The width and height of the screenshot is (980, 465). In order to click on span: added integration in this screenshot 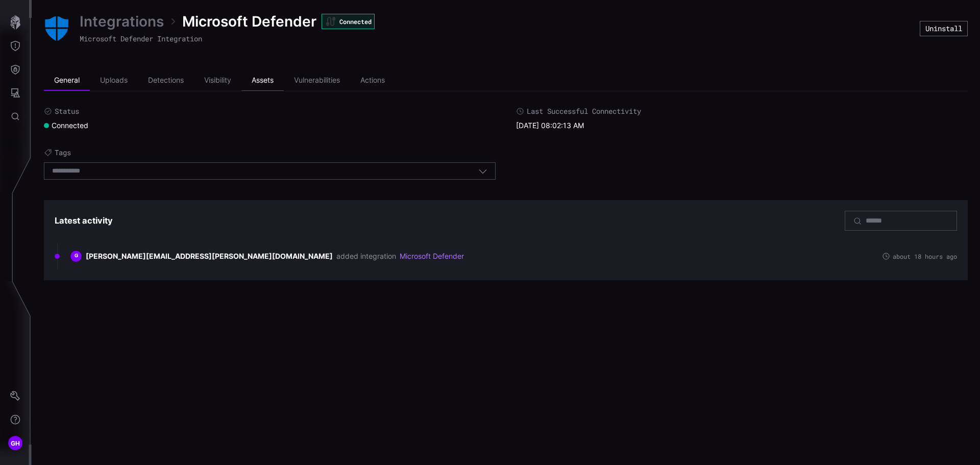, I will do `click(366, 256)`.